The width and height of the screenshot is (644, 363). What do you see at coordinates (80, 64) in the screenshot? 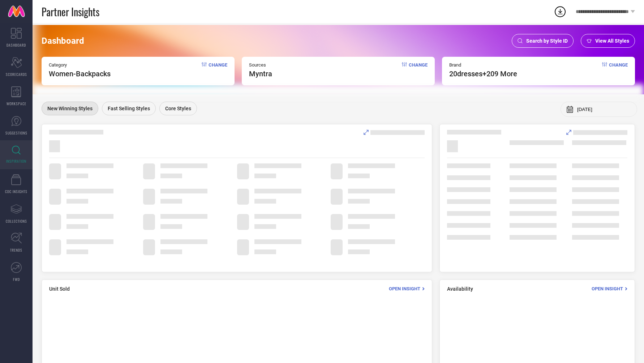
I see `span: Category` at bounding box center [80, 64].